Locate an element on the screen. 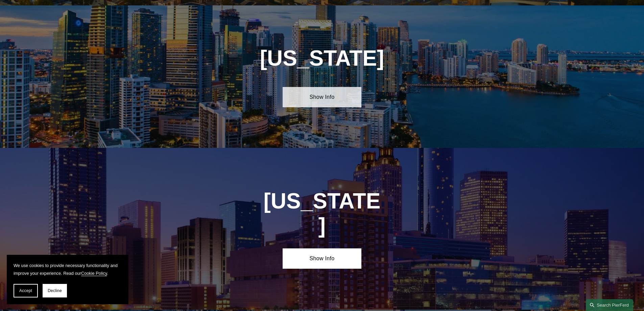  a: Cookie Policy is located at coordinates (94, 273).